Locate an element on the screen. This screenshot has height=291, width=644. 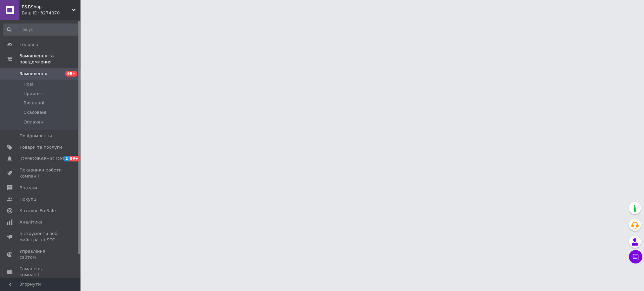
span: Товари та послуги is located at coordinates (41, 148).